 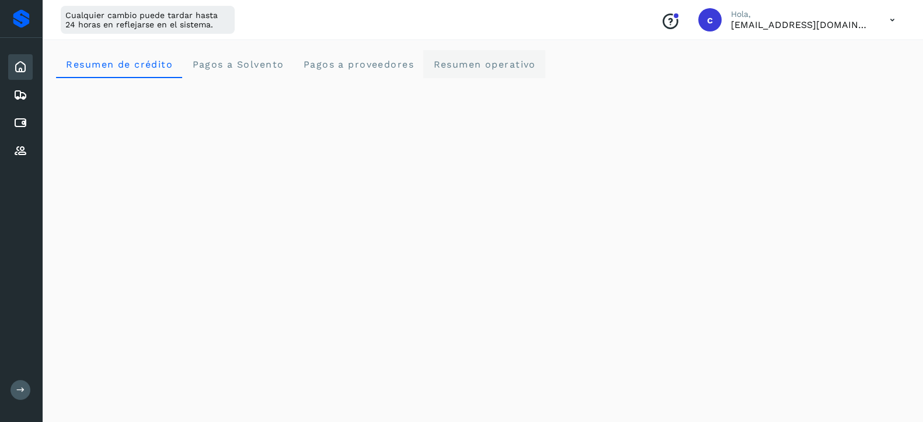 What do you see at coordinates (237, 64) in the screenshot?
I see `span: Pagos a Solvento` at bounding box center [237, 64].